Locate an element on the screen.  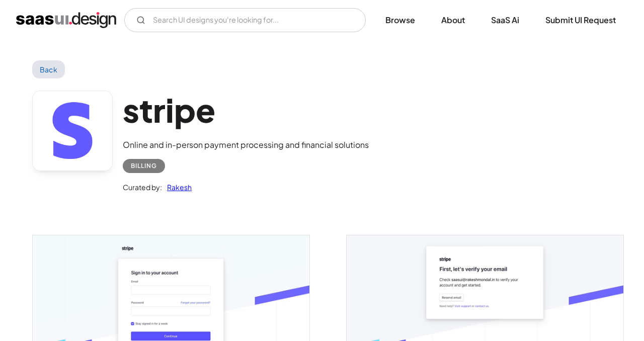
a: SaaS Ai is located at coordinates (505, 20).